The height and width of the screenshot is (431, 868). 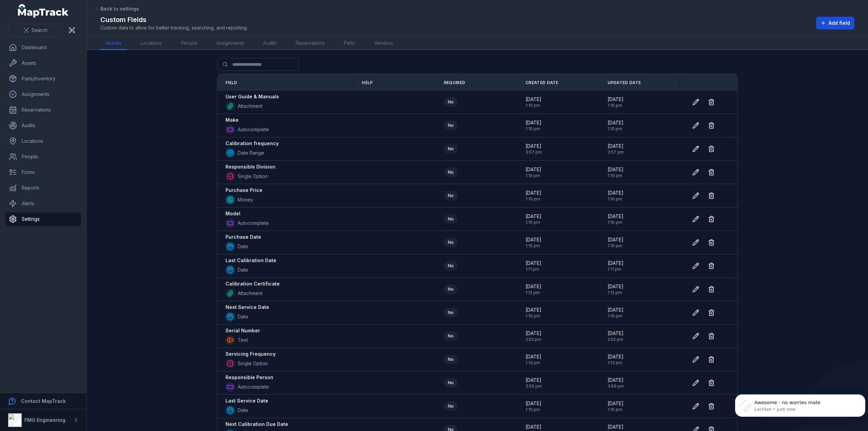 What do you see at coordinates (243, 331) in the screenshot?
I see `strong: Serial Number` at bounding box center [243, 331].